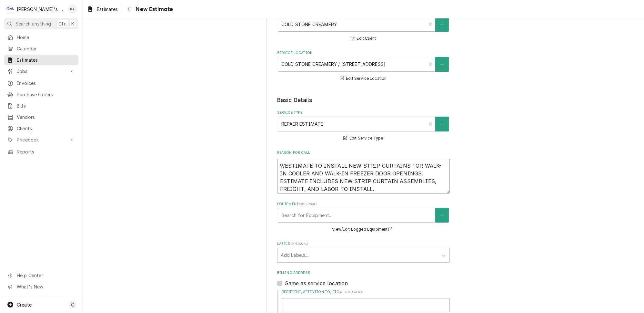 The image size is (644, 313). I want to click on label: Recipient, Attention To, etc., so click(366, 292).